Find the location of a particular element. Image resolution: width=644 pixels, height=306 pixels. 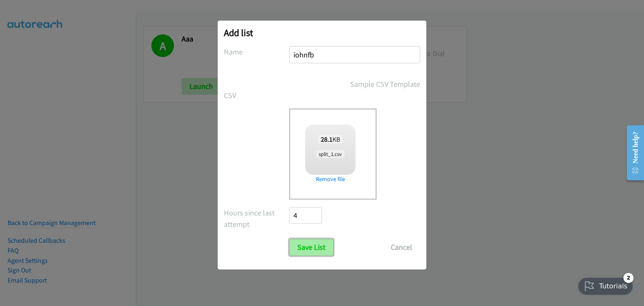

strong: 28.1 is located at coordinates (327, 139).